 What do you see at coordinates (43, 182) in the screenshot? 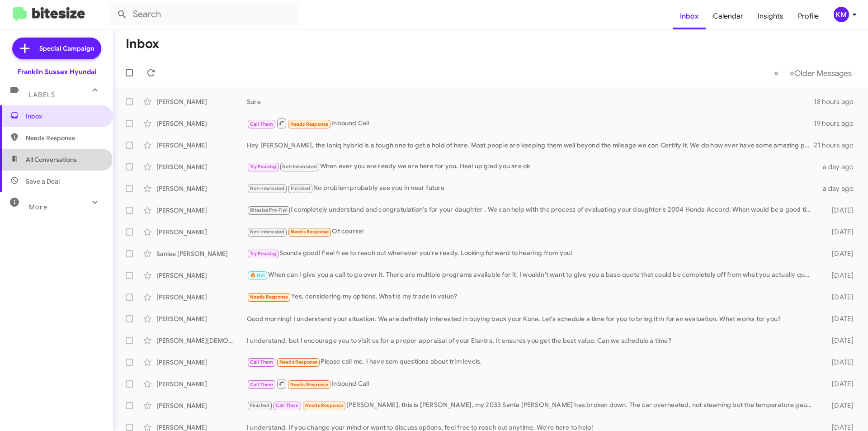
I see `span: Save a Deal` at bounding box center [43, 182].